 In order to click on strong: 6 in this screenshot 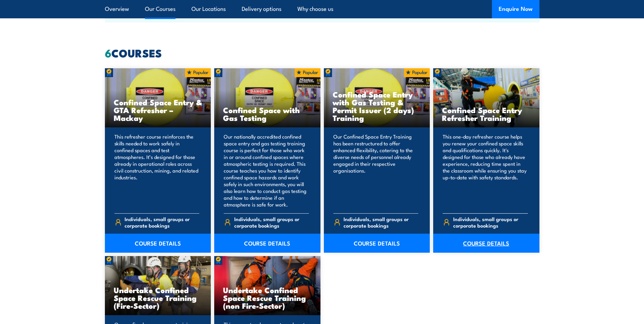, I will do `click(108, 53)`.